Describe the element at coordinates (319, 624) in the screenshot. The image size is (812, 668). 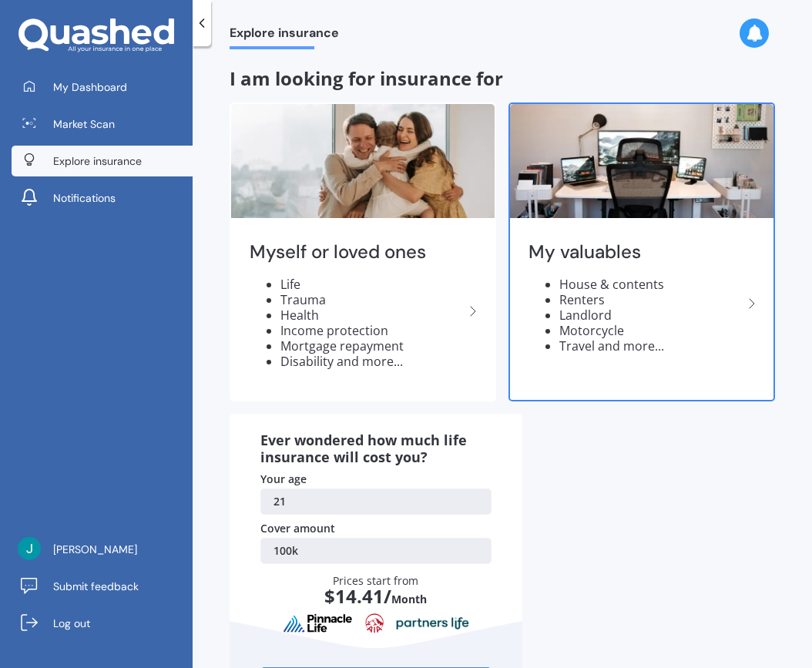
I see `img: pinnacle` at that location.